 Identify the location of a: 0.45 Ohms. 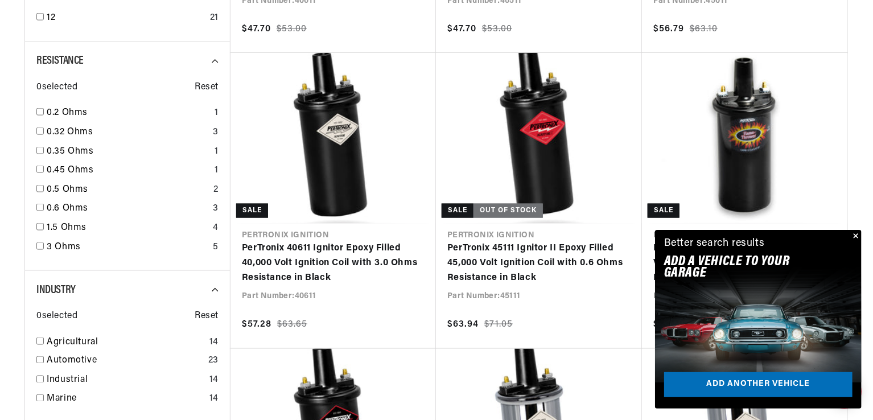
(128, 171).